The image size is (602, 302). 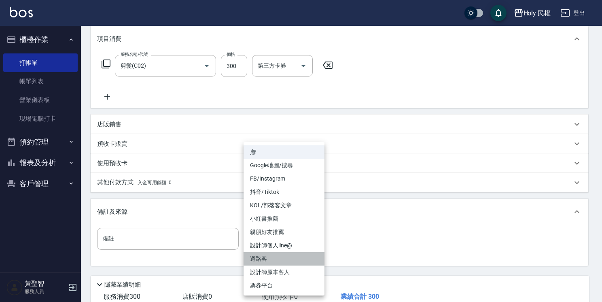 I want to click on li: KOL/部落客文章, so click(x=284, y=205).